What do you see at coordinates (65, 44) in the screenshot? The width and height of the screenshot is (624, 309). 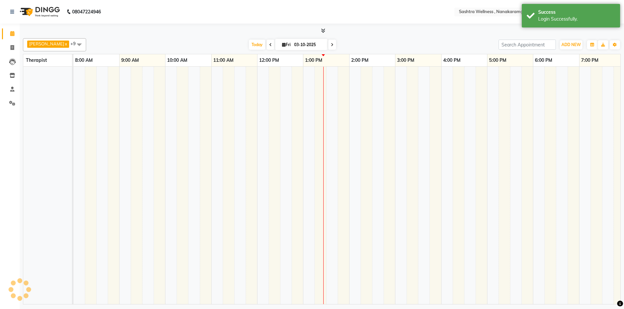 I see `a: x` at bounding box center [65, 44].